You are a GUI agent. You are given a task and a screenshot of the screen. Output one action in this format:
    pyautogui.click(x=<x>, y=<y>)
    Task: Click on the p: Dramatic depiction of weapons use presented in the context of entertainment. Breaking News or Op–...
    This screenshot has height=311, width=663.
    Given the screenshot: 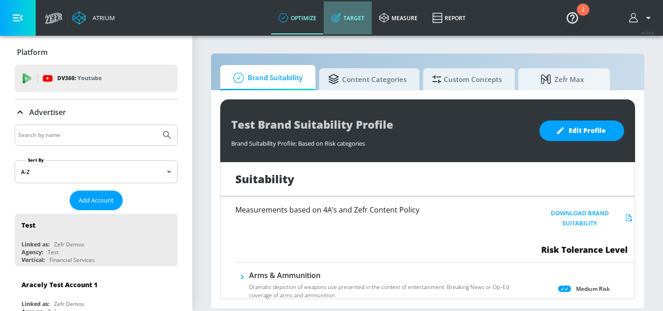 What is the action you would take?
    pyautogui.click(x=385, y=291)
    